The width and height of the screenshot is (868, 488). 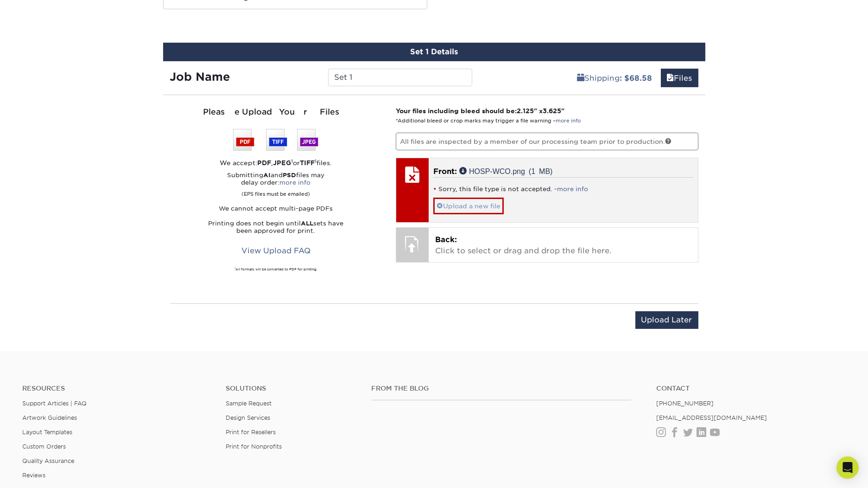 I want to click on div: Set 1 Details, so click(x=434, y=52).